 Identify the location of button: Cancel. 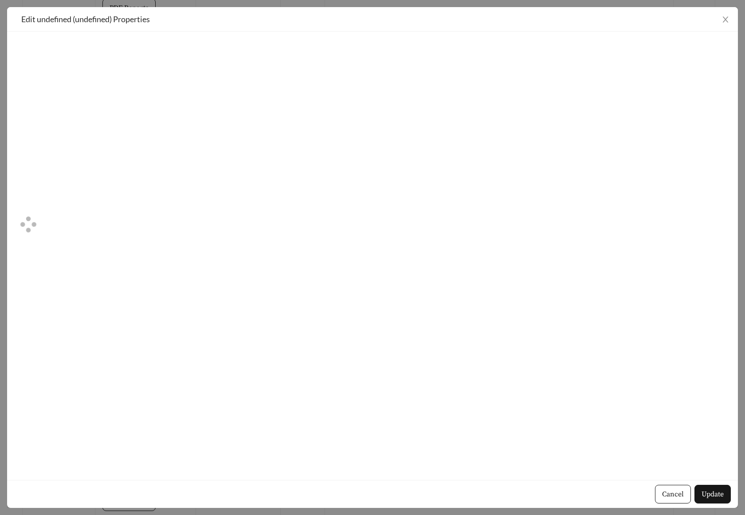
(673, 494).